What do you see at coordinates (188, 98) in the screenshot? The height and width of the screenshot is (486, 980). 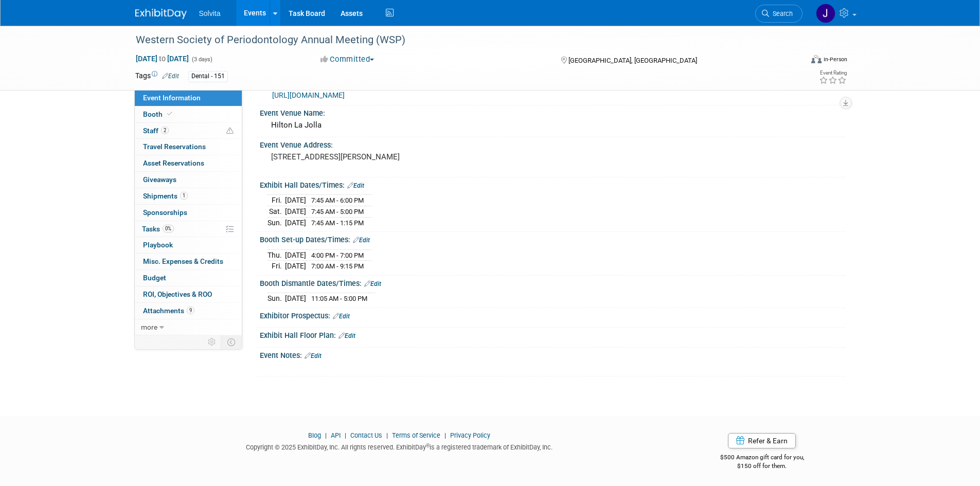 I see `a: Event Information` at bounding box center [188, 98].